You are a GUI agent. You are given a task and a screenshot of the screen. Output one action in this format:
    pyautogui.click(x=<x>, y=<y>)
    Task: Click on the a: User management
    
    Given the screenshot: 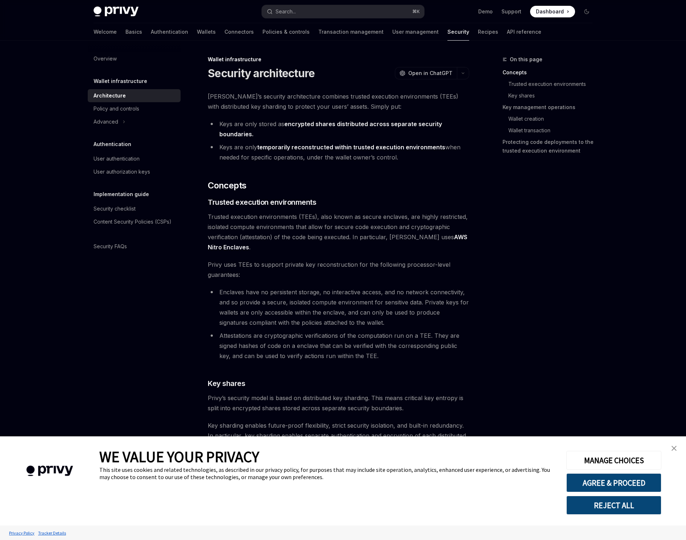 What is the action you would take?
    pyautogui.click(x=415, y=32)
    